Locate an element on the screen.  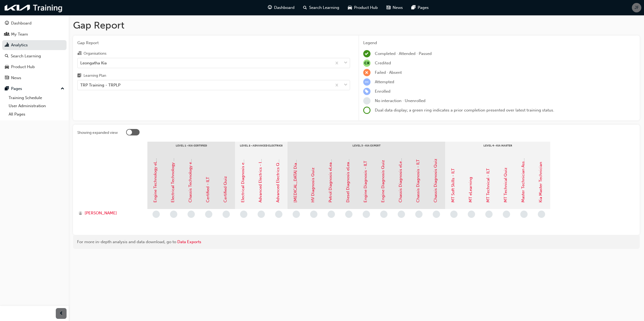
h1: Gap Report is located at coordinates (356, 25).